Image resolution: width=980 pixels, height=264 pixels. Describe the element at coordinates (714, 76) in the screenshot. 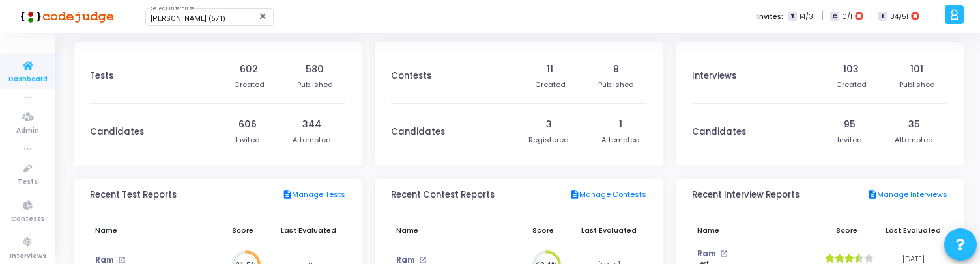

I see `h3: Interviews` at that location.